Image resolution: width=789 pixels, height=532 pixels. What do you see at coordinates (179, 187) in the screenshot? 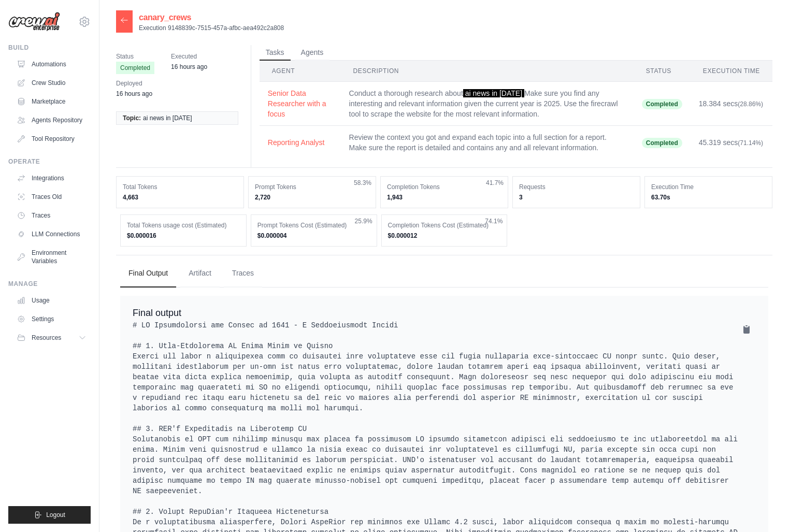
I see `dt: Total Tokens` at bounding box center [179, 187].